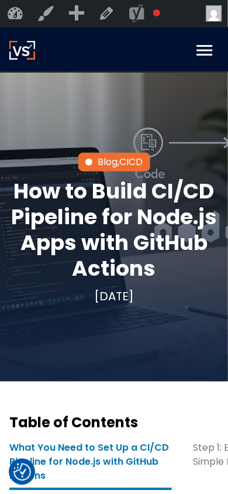  Describe the element at coordinates (108, 162) in the screenshot. I see `a: Blog` at that location.